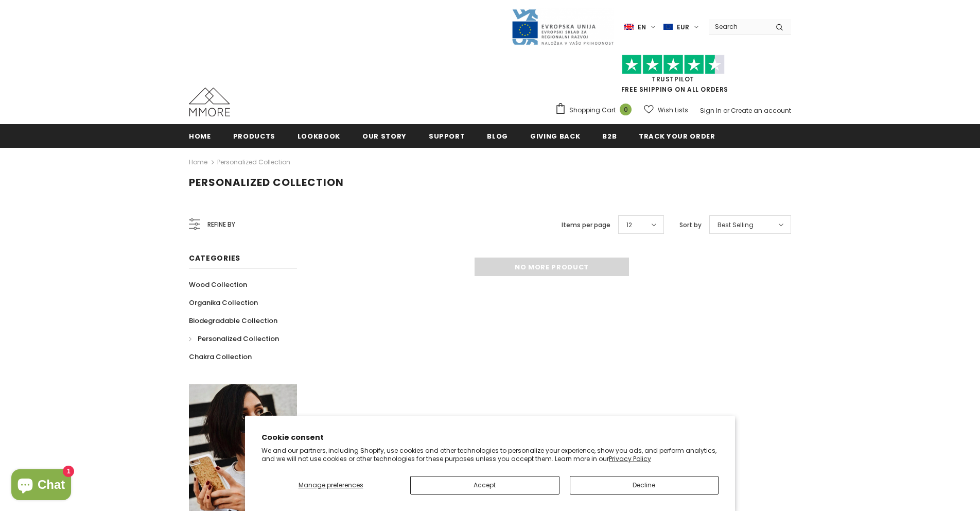 The height and width of the screenshot is (511, 980). Describe the element at coordinates (673, 79) in the screenshot. I see `a: Trustpilot` at that location.